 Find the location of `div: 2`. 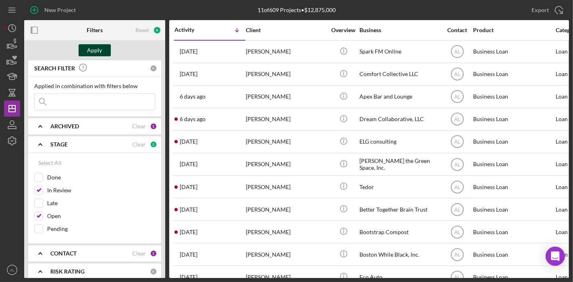

div: 2 is located at coordinates (153, 145).